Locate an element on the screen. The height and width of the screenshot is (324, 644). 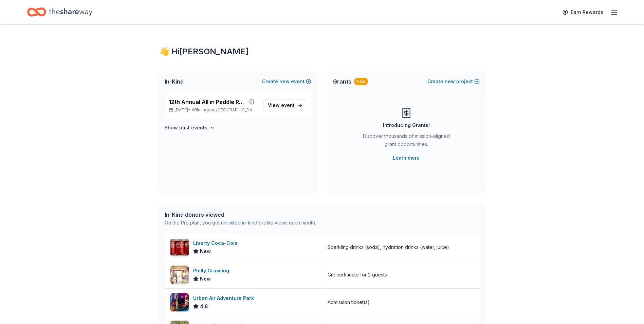
a: Learn more is located at coordinates (406, 158).